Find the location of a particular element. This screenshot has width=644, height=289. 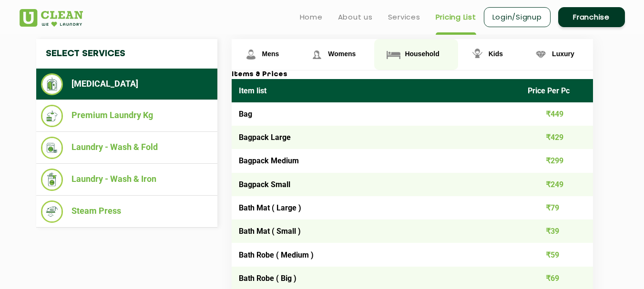

a: Login/Signup is located at coordinates (517, 17).